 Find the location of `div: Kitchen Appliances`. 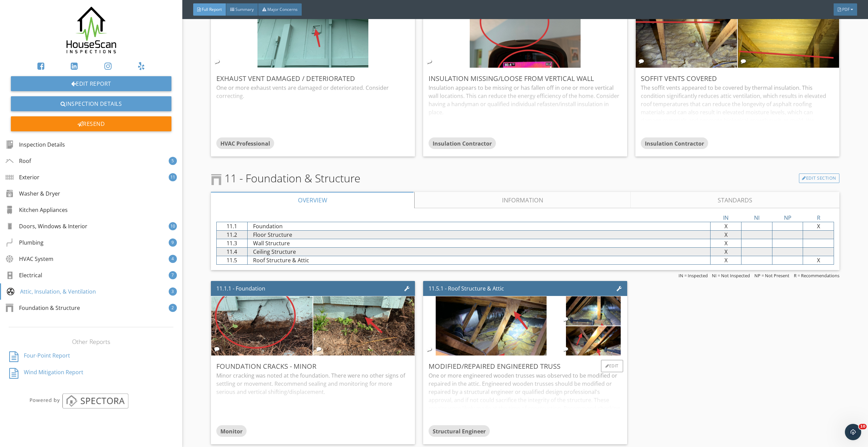

div: Kitchen Appliances is located at coordinates (37, 210).